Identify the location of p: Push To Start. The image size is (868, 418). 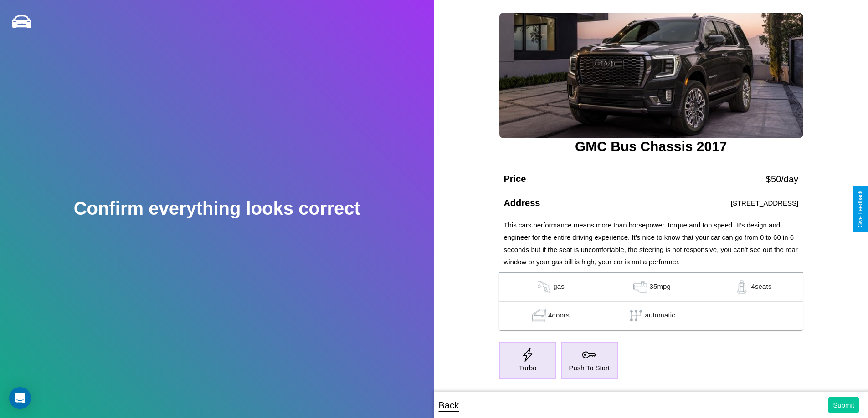
(590, 368).